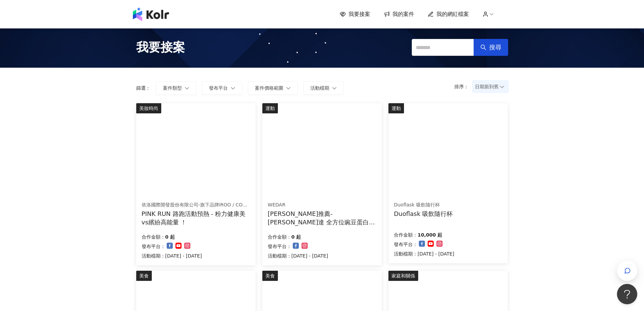  Describe the element at coordinates (320, 88) in the screenshot. I see `span: 活動檔期` at that location.